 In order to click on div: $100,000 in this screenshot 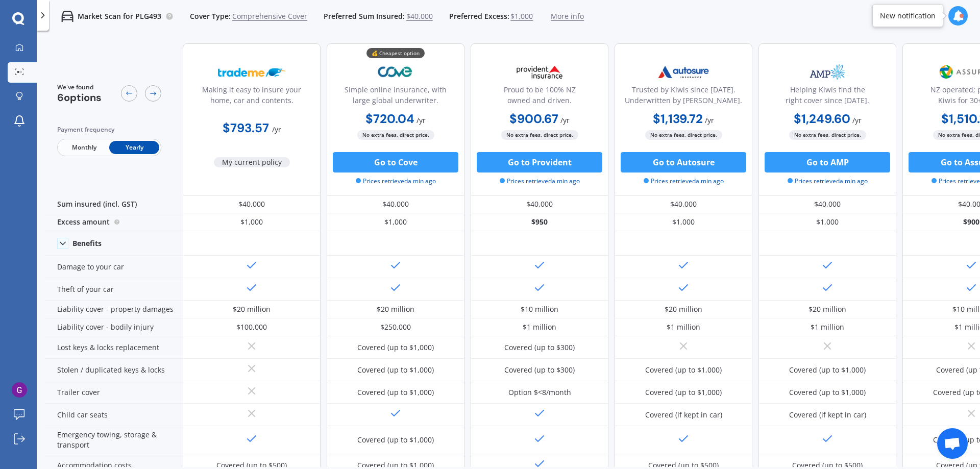, I will do `click(251, 328)`.